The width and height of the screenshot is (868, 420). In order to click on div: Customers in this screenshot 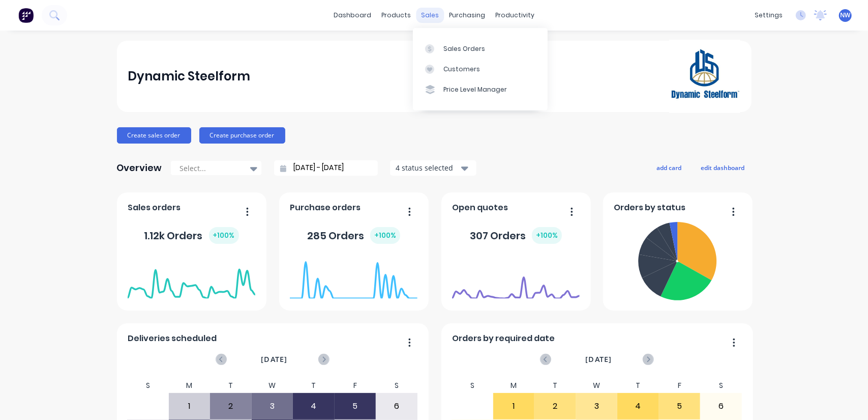, I will do `click(462, 69)`.